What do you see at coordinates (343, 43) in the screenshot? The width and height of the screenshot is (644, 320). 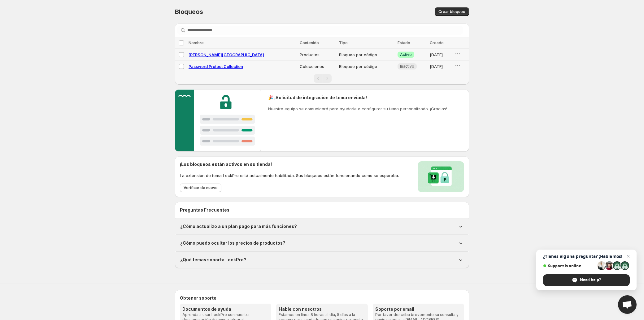 I see `span: Tipo` at bounding box center [343, 43].